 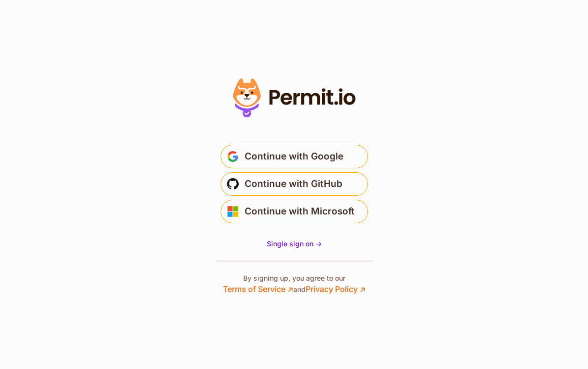 I want to click on a: Privacy Policy ↗, so click(x=336, y=289).